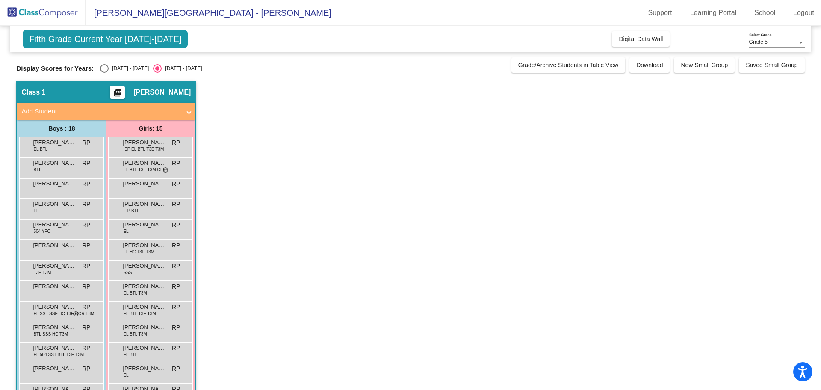 This screenshot has width=821, height=390. Describe the element at coordinates (772, 65) in the screenshot. I see `button: Saved Small Group` at that location.